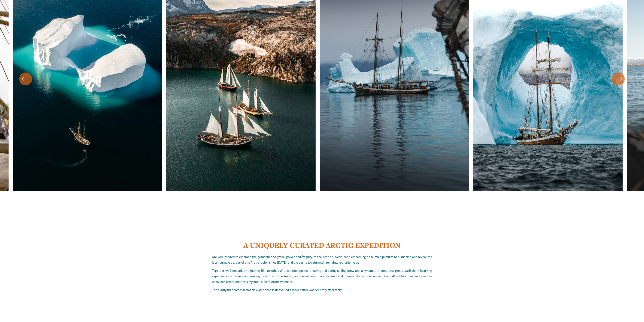 The width and height of the screenshot is (644, 322). I want to click on p: Together, we’ll embark on a journey like no other. With talented guides, a daring and caring sail..., so click(322, 276).